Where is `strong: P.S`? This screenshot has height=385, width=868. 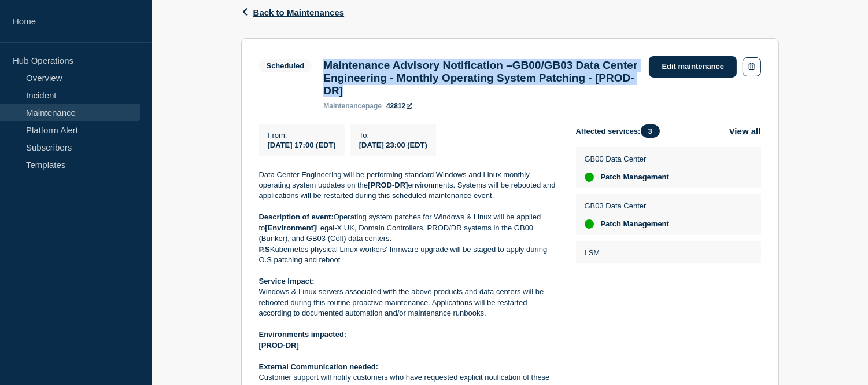 strong: P.S is located at coordinates (264, 249).